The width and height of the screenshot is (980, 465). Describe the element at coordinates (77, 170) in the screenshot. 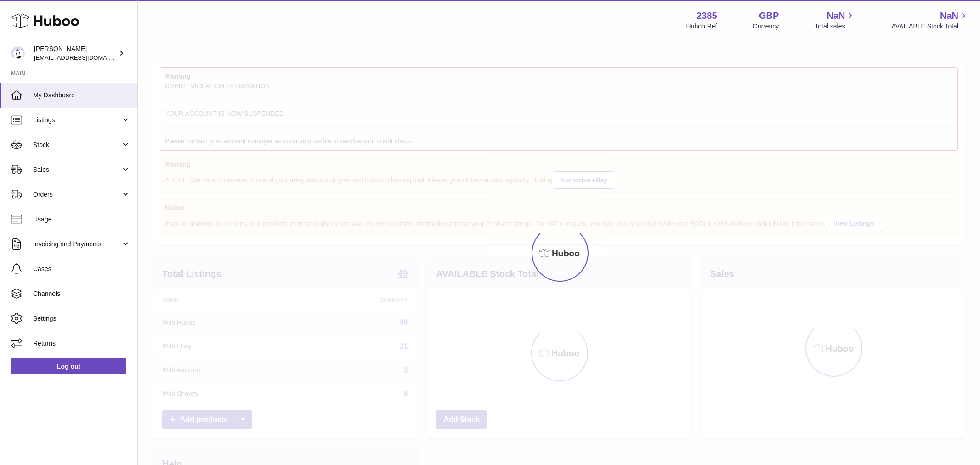

I see `span: Sales` at that location.